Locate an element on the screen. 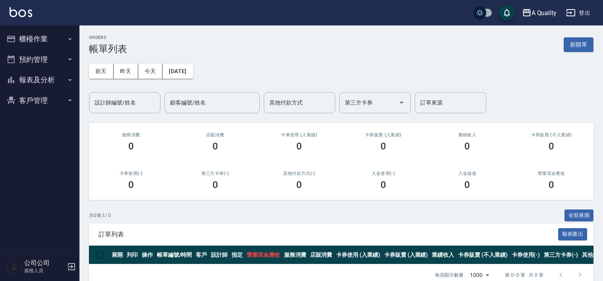  th: 操作 is located at coordinates (147, 255).